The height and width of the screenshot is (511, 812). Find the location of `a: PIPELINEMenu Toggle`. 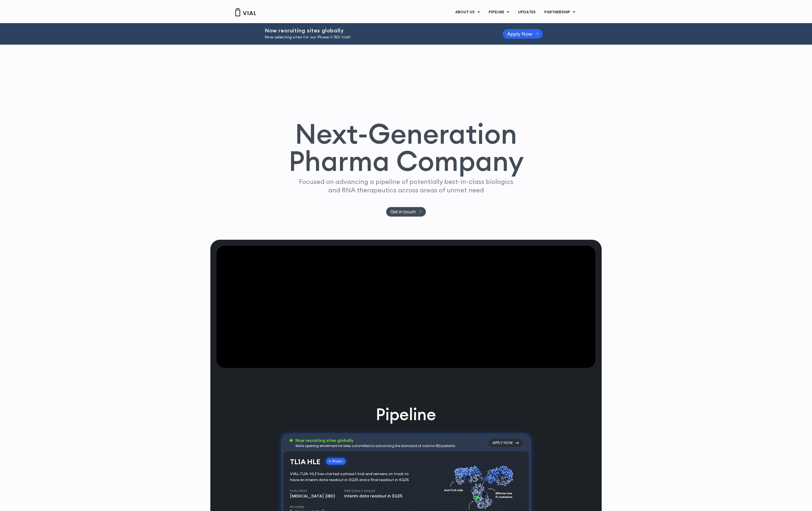

a: PIPELINEMenu Toggle is located at coordinates (499, 12).